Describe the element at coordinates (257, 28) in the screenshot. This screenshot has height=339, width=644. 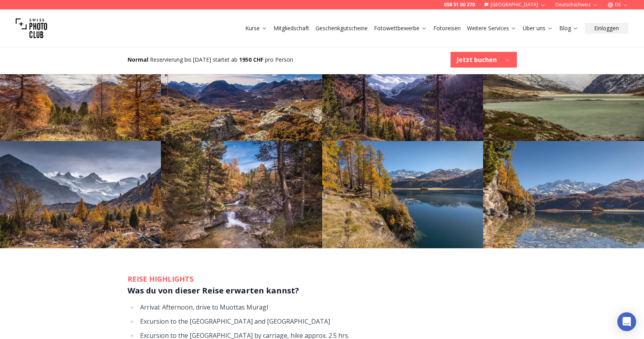
I see `button: Kurse` at that location.